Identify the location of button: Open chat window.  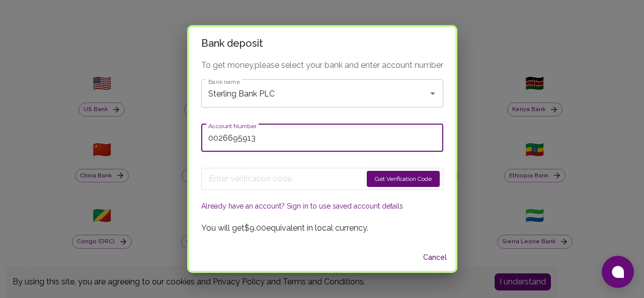
(618, 272).